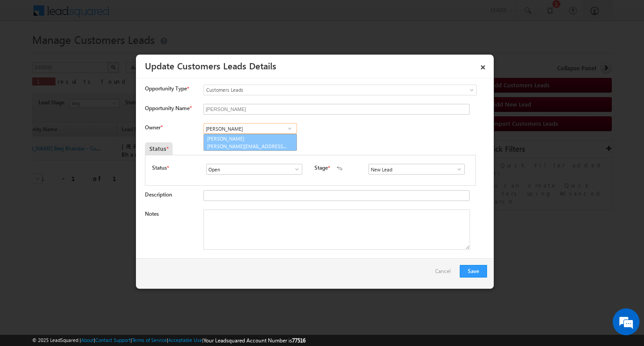 This screenshot has width=644, height=346. Describe the element at coordinates (169, 340) in the screenshot. I see `span: © 2025 LeadSquared | | | | |` at that location.